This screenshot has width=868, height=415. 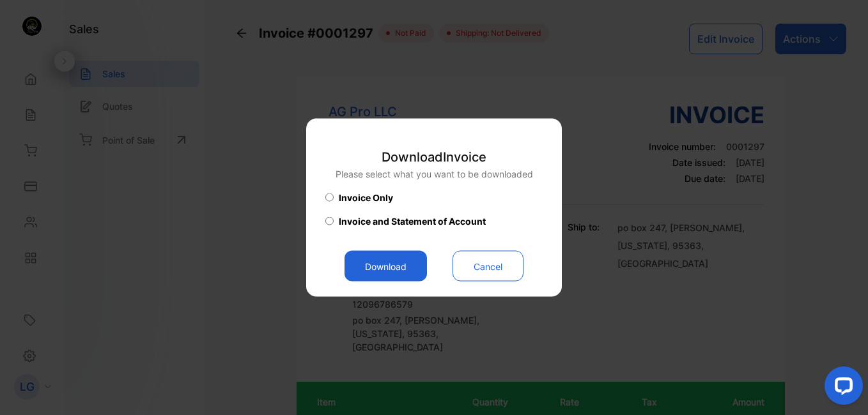 I want to click on button: Open LiveChat chat widget, so click(x=29, y=25).